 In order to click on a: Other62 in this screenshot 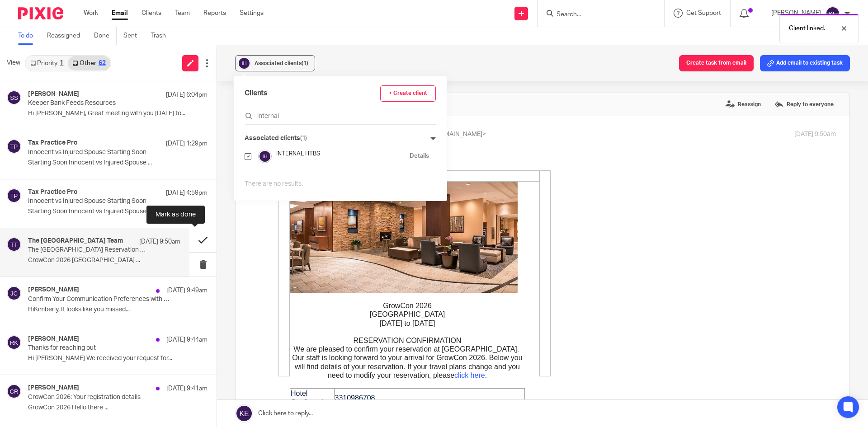, I will do `click(89, 63)`.